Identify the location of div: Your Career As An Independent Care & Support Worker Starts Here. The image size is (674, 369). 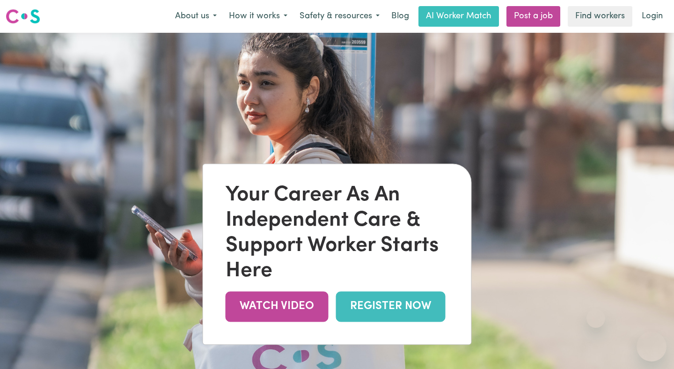
(337, 233).